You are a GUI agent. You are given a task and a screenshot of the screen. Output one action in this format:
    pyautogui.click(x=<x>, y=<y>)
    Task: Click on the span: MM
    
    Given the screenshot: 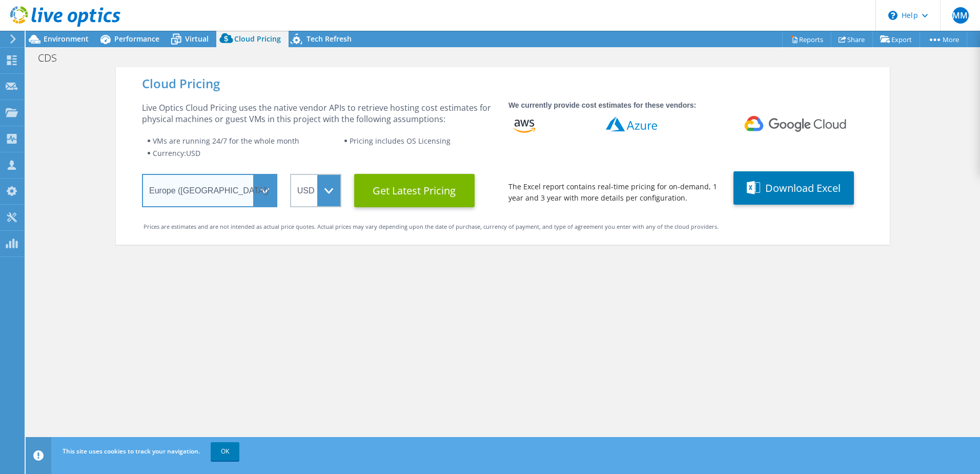 What is the action you would take?
    pyautogui.click(x=961, y=15)
    